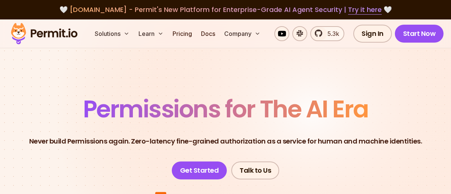 The image size is (451, 194). Describe the element at coordinates (151, 34) in the screenshot. I see `button: Learn` at that location.